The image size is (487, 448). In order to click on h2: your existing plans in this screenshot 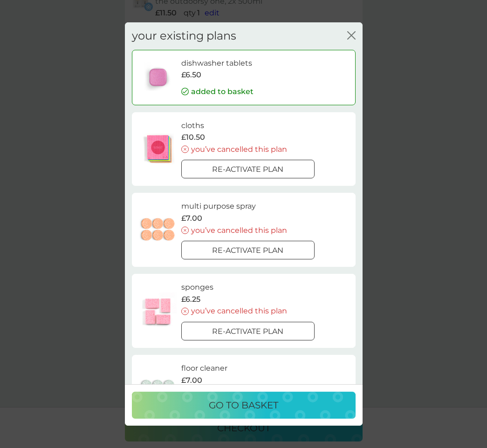, I will do `click(184, 36)`.